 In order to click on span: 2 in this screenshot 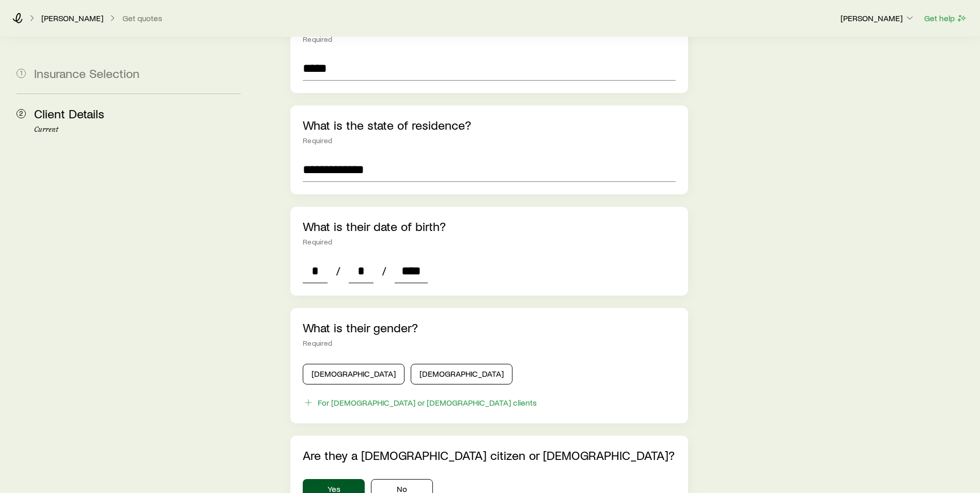, I will do `click(21, 114)`.